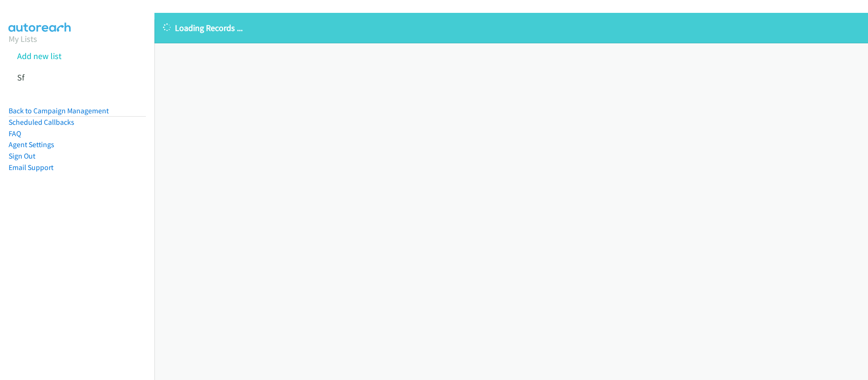 Image resolution: width=868 pixels, height=380 pixels. Describe the element at coordinates (39, 56) in the screenshot. I see `a: Add new list` at that location.